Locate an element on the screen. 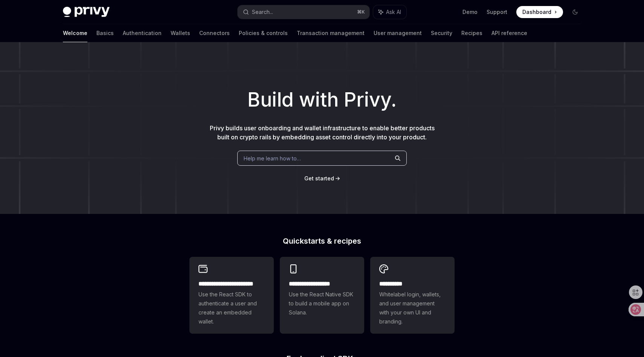  a: Transaction management is located at coordinates (331, 33).